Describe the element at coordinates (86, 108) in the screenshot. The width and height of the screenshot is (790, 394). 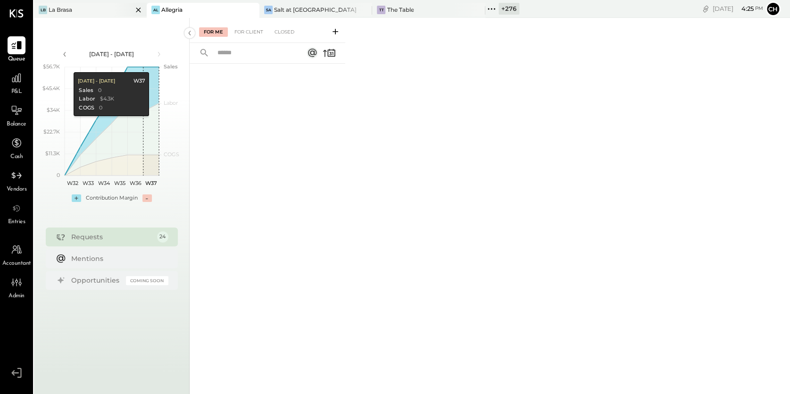
I see `div: COGS` at that location.